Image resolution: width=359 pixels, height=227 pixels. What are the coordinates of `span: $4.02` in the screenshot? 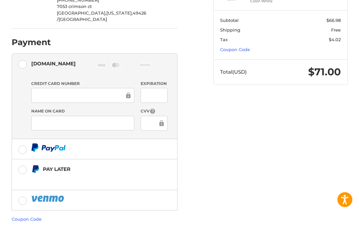 It's located at (335, 40).